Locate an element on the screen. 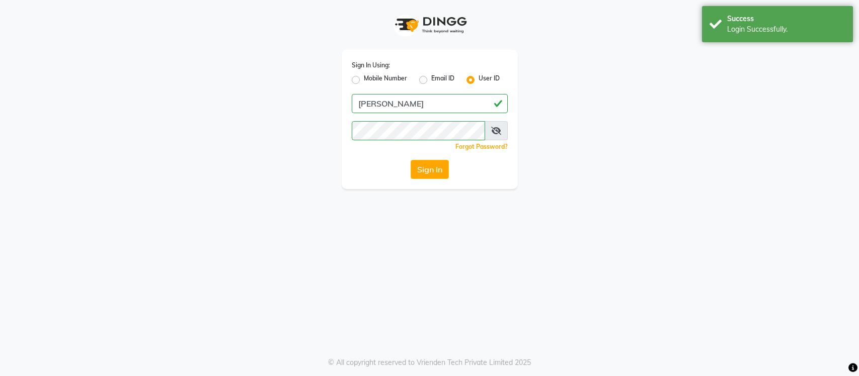 Image resolution: width=859 pixels, height=376 pixels. div: Success is located at coordinates (786, 19).